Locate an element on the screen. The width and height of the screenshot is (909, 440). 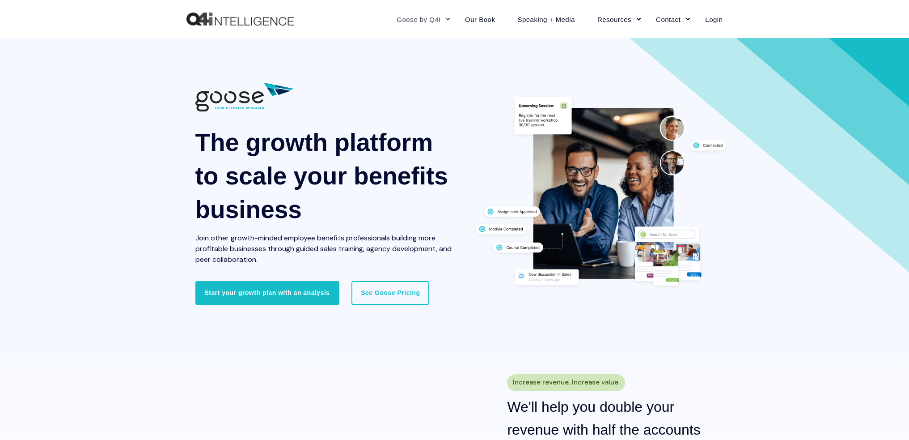
span: Join other growth-minded employee benefits professionals building more profitable businesses thro... is located at coordinates (323, 248).